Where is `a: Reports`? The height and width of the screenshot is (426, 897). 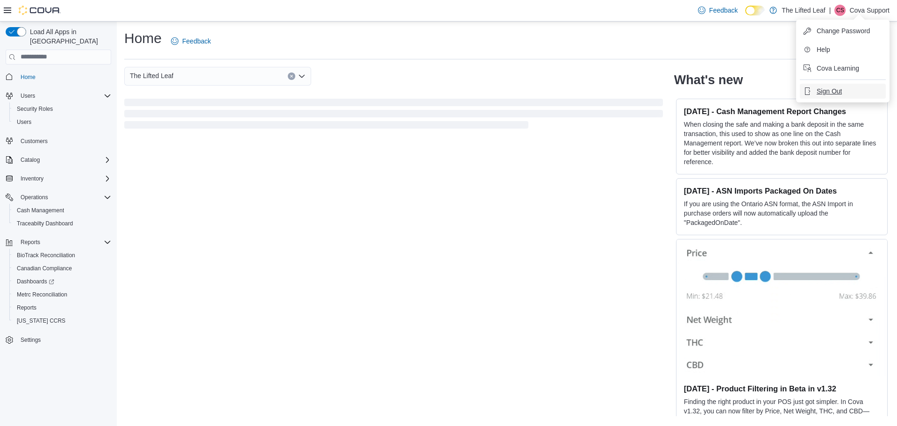 a: Reports is located at coordinates (27, 307).